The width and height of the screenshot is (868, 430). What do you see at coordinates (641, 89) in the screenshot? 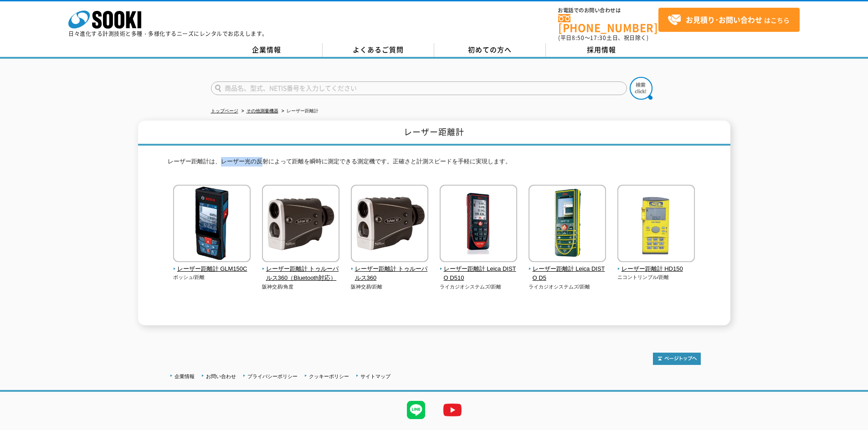
I see `img: btn_search.png` at bounding box center [641, 89].